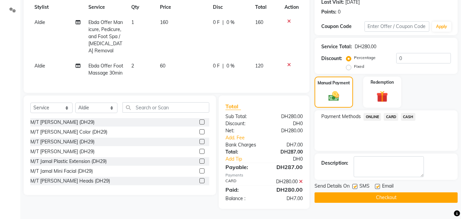 Image resolution: width=461 pixels, height=219 pixels. Describe the element at coordinates (364, 187) in the screenshot. I see `span: SMS` at that location.